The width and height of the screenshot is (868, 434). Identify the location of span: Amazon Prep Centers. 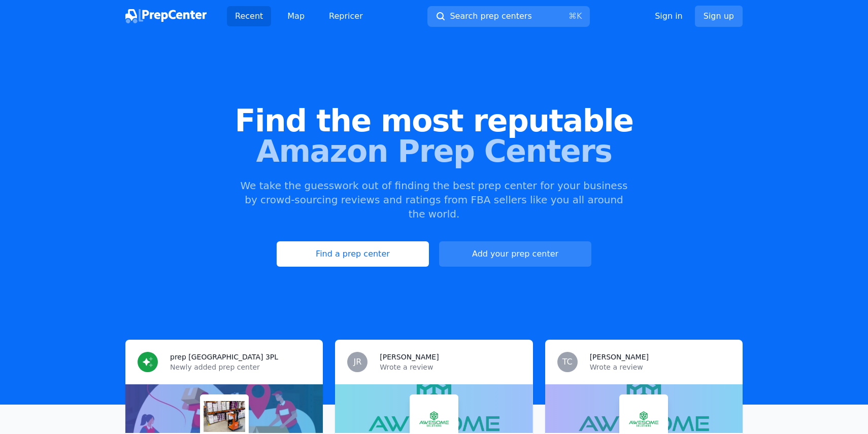
(434, 151).